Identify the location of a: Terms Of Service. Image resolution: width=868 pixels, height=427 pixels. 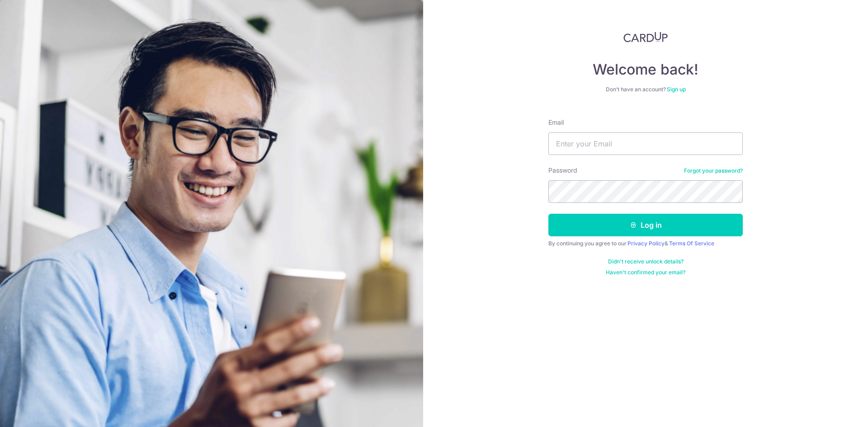
(692, 243).